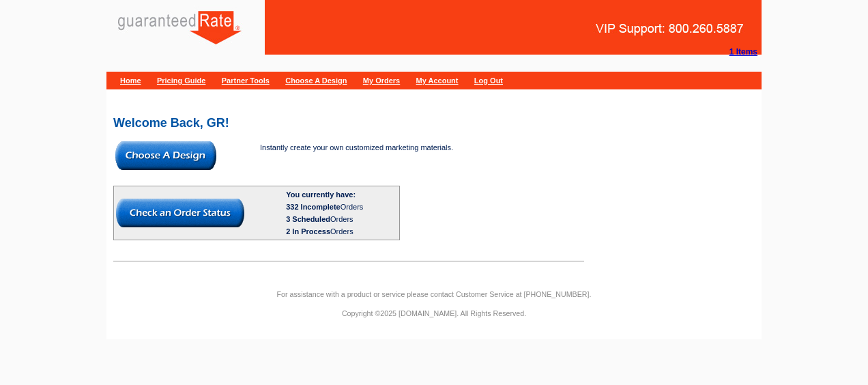 The image size is (868, 385). What do you see at coordinates (488, 81) in the screenshot?
I see `a: Log Out` at bounding box center [488, 81].